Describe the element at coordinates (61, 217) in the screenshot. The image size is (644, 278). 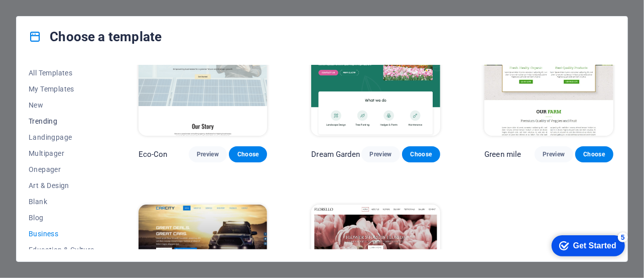
I see `span: Blog` at that location.